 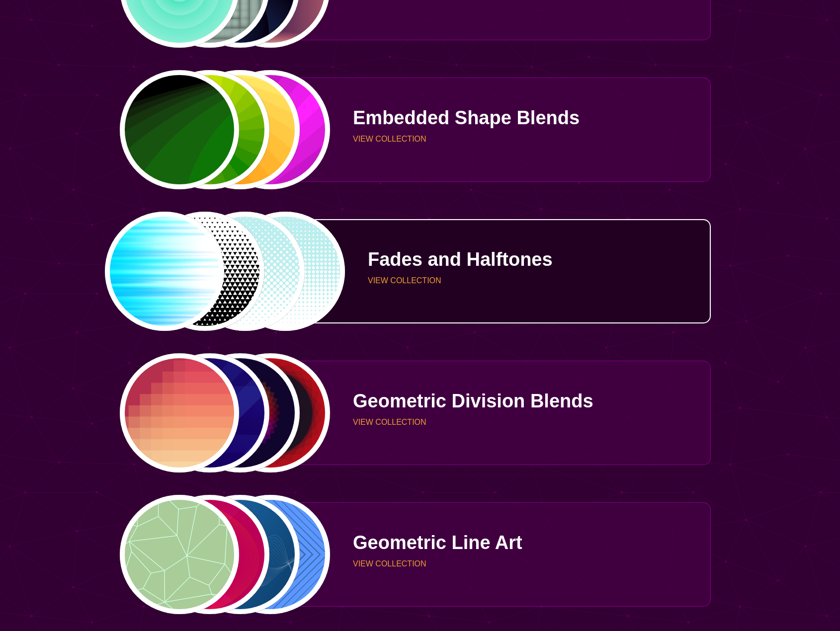 What do you see at coordinates (520, 401) in the screenshot?
I see `p: Geometric Division Blends` at bounding box center [520, 401].